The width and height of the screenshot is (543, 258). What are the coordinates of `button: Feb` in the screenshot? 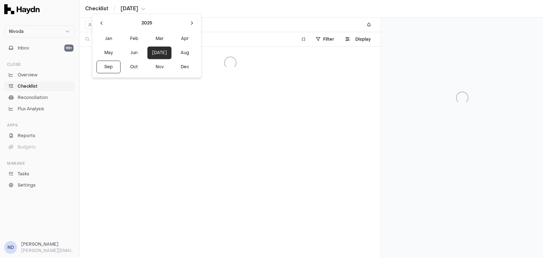 It's located at (134, 39).